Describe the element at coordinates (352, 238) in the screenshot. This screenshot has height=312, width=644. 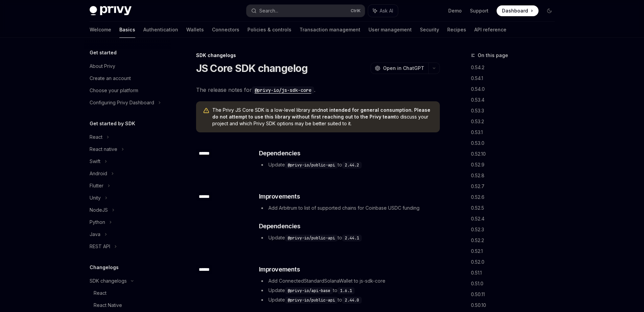
I see `code: 2.44.1` at that location.